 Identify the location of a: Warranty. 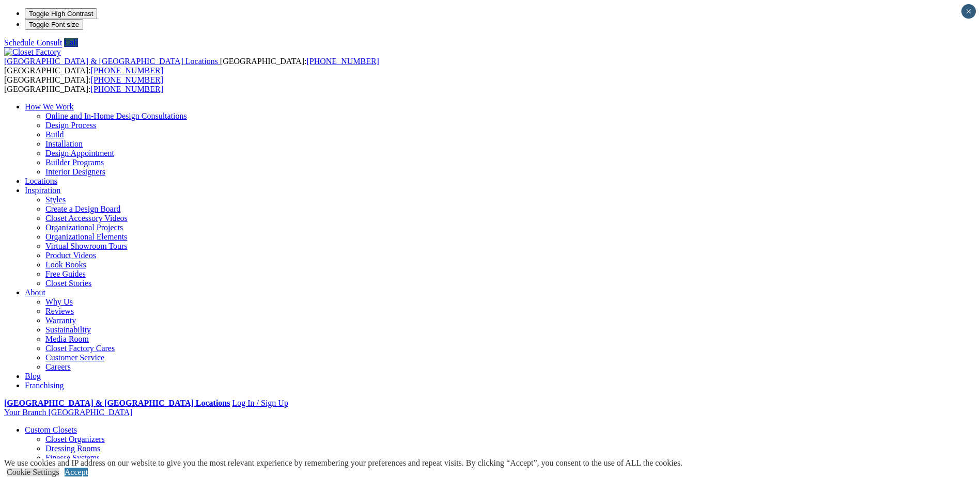
(61, 320).